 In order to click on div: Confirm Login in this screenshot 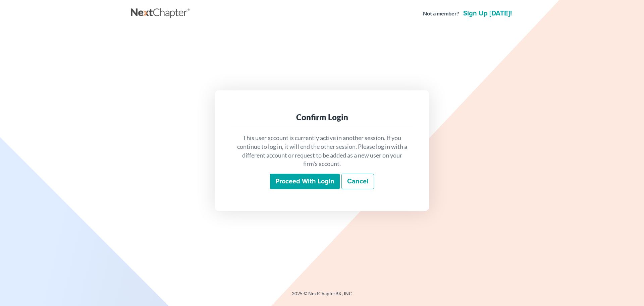, I will do `click(322, 117)`.